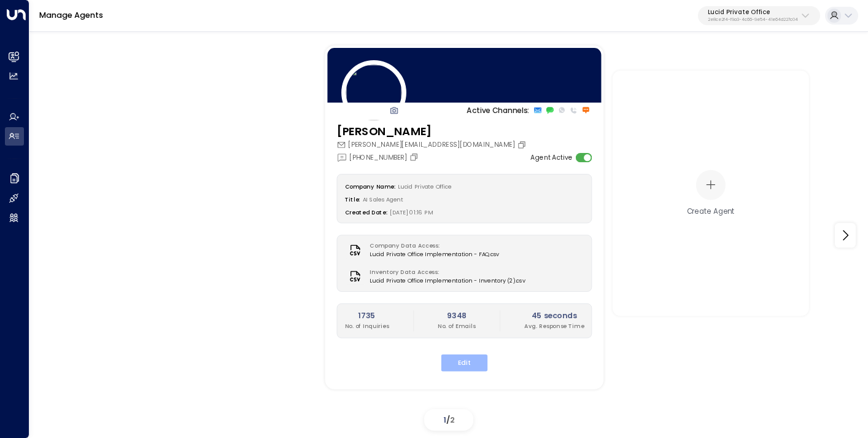 This screenshot has width=868, height=438. Describe the element at coordinates (447, 281) in the screenshot. I see `span: Lucid Private Office Implementation - Inventory (2).csv` at that location.